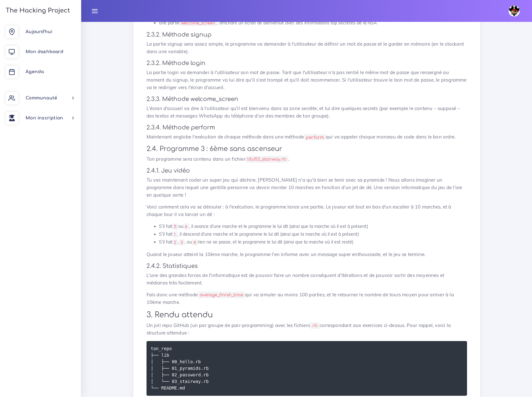 The height and width of the screenshot is (397, 532). What do you see at coordinates (175, 234) in the screenshot?
I see `code: 1` at bounding box center [175, 234].